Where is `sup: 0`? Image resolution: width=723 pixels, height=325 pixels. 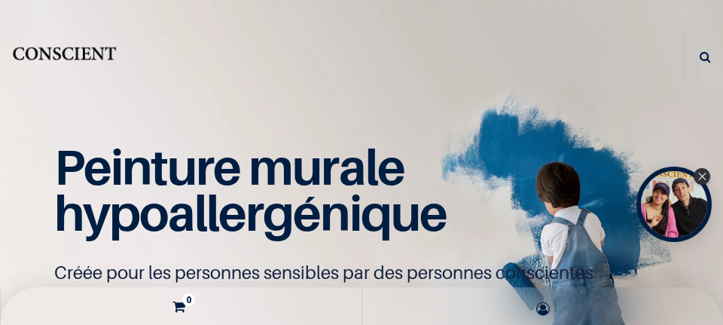
sup: 0 is located at coordinates (188, 299).